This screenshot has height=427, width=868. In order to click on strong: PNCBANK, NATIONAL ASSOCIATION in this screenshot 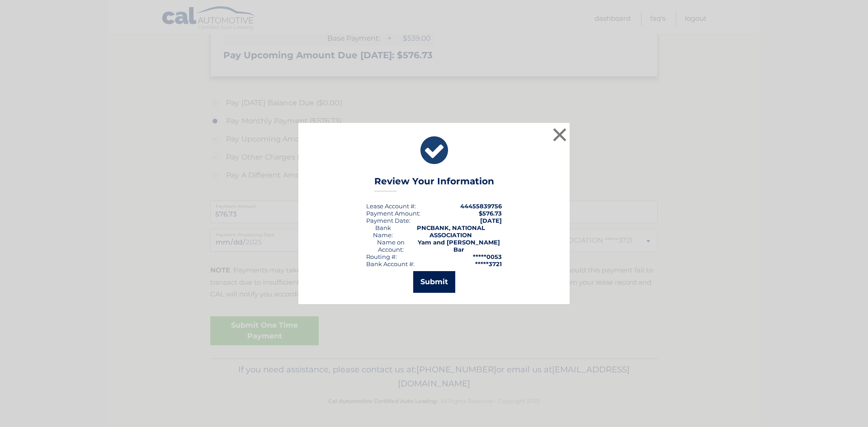, I will do `click(451, 231)`.